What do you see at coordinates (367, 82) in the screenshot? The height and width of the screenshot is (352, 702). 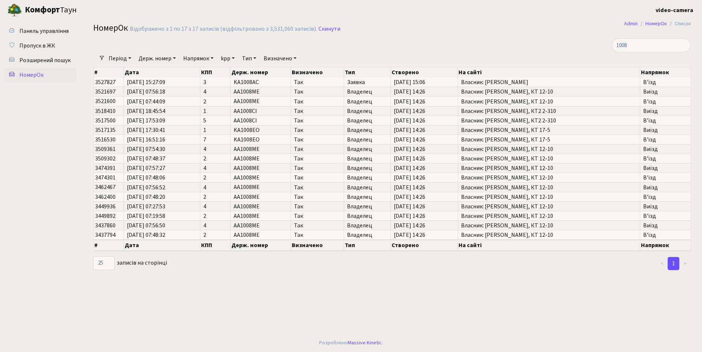 I see `span: Заявка` at bounding box center [367, 82].